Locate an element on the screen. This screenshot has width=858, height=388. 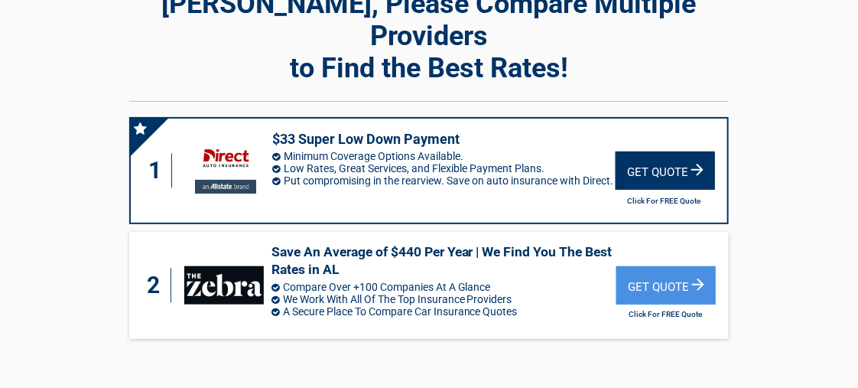
img: directauto's logo is located at coordinates (224, 170).